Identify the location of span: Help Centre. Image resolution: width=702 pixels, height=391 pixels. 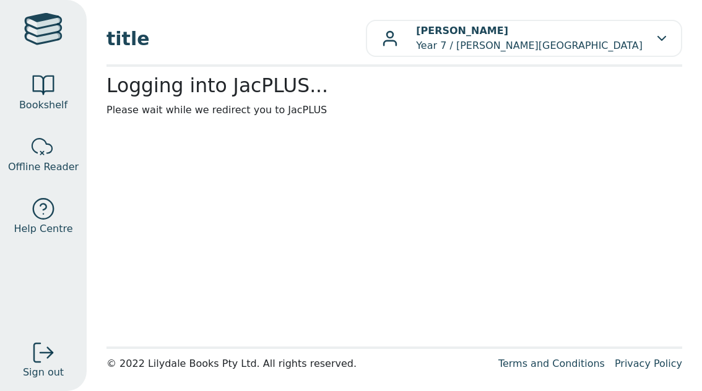
(43, 229).